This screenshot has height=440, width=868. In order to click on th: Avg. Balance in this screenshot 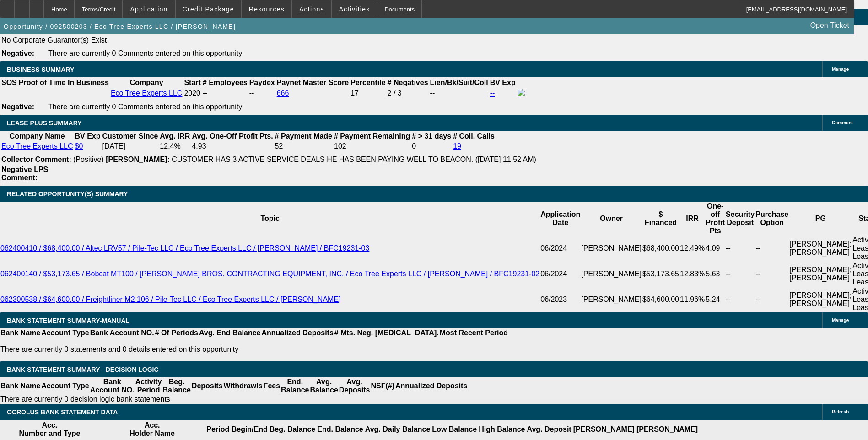, I will do `click(323, 386)`.